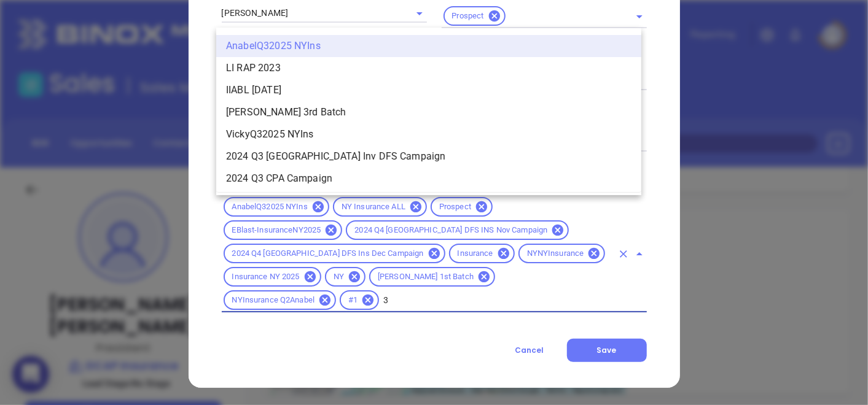  Describe the element at coordinates (270, 206) in the screenshot. I see `span: AnabelQ32025 NYIns` at that location.